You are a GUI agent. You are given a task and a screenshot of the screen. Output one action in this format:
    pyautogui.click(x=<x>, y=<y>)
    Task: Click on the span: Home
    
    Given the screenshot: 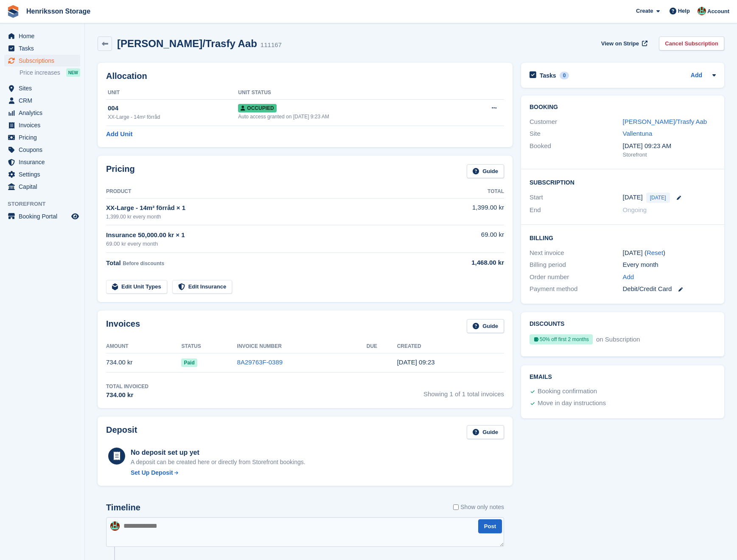 What is the action you would take?
    pyautogui.click(x=44, y=36)
    